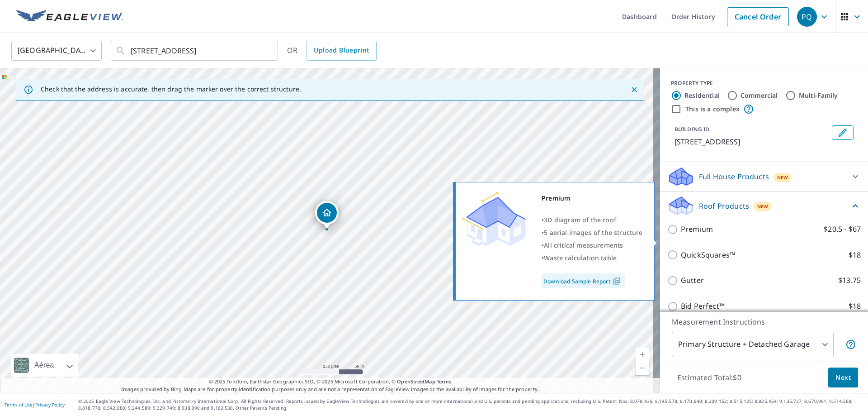  I want to click on input: Search by address or latitude-longitude, so click(195, 51).